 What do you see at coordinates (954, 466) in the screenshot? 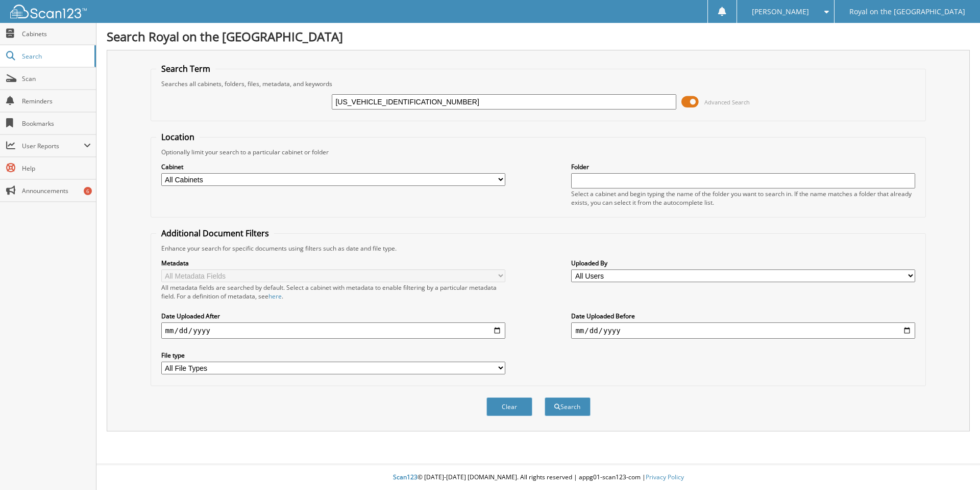
I see `div: Chat Widget` at bounding box center [954, 466].